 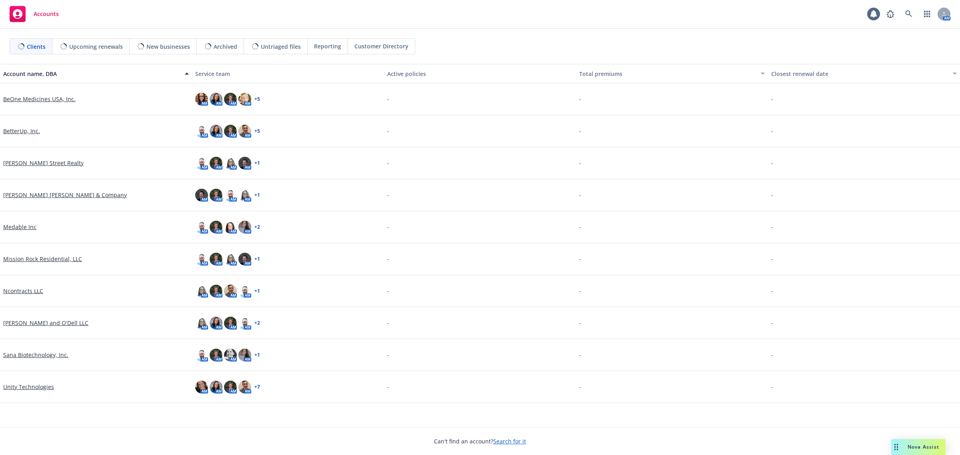 What do you see at coordinates (927, 14) in the screenshot?
I see `a: Switch app` at bounding box center [927, 14].